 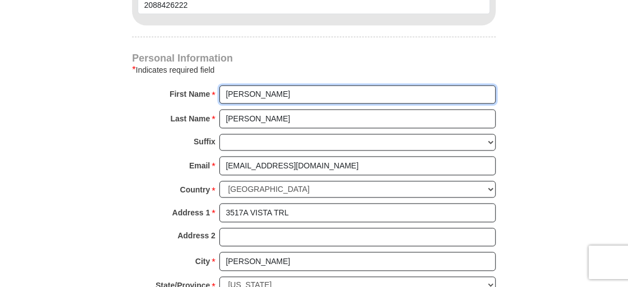 What do you see at coordinates (190, 119) in the screenshot?
I see `strong: Last Name` at bounding box center [190, 119].